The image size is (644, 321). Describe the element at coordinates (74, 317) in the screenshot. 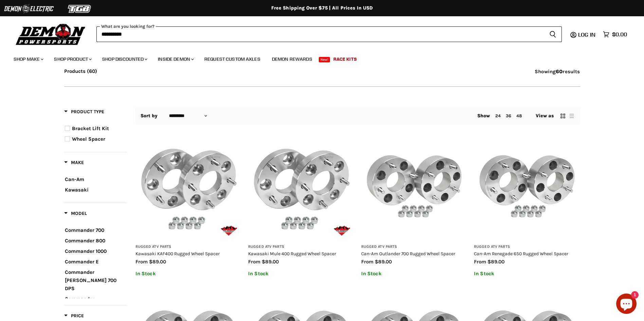

I see `button: Filter by Price` at that location.